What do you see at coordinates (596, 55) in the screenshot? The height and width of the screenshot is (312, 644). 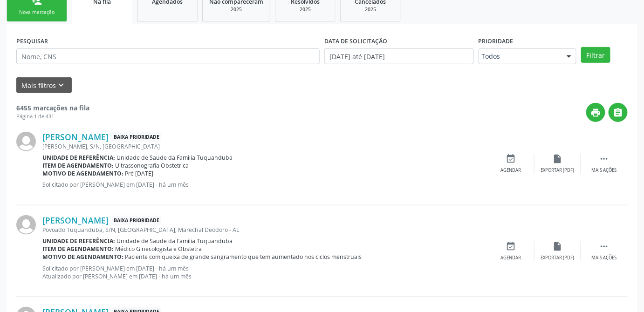 I see `button: Filtrar` at bounding box center [596, 55].